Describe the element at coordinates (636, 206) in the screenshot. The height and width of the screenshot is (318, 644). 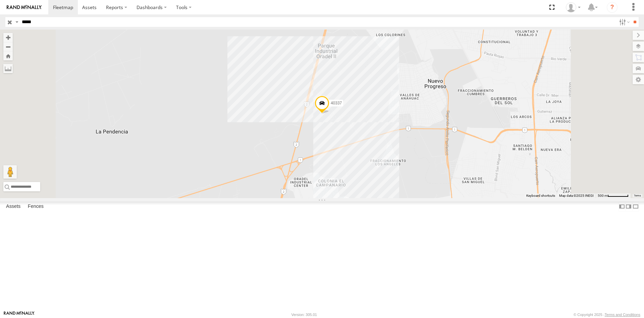
I see `label: Hide Summary Table` at that location.